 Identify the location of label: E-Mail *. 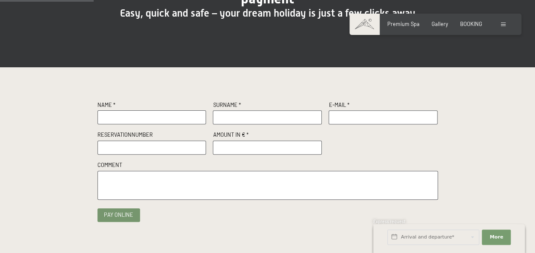
(383, 106).